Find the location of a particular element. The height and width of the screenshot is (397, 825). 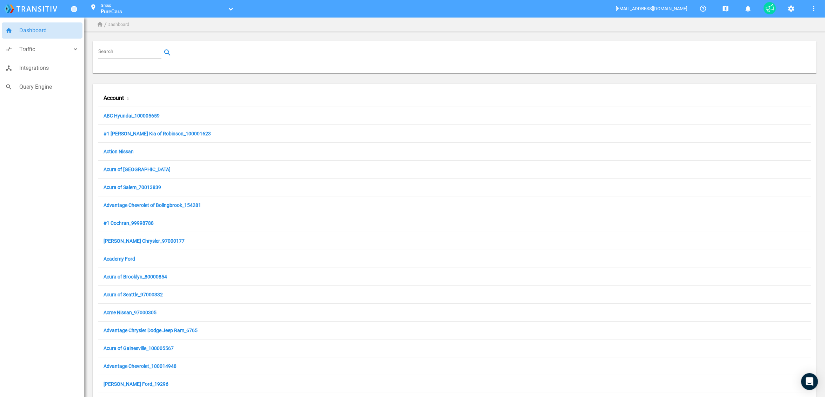

span: Traffic is located at coordinates (46, 49).